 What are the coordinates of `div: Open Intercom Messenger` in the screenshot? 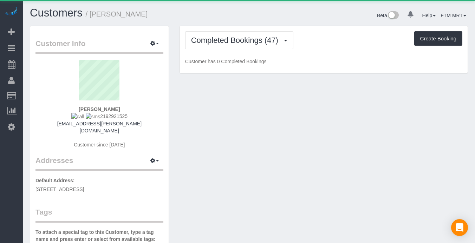 It's located at (459, 227).